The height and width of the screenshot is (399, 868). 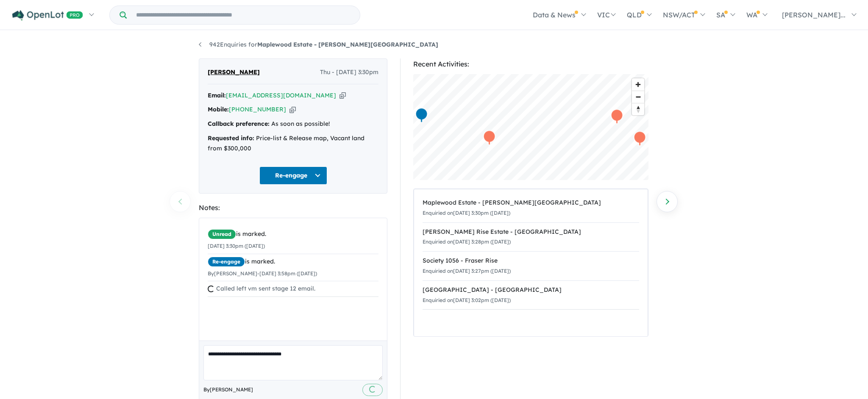 What do you see at coordinates (294, 175) in the screenshot?
I see `button: Re-engage` at bounding box center [294, 175].